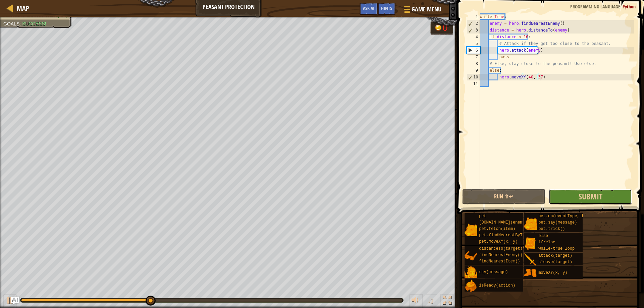  Describe the element at coordinates (473, 57) in the screenshot. I see `div: 7` at that location.